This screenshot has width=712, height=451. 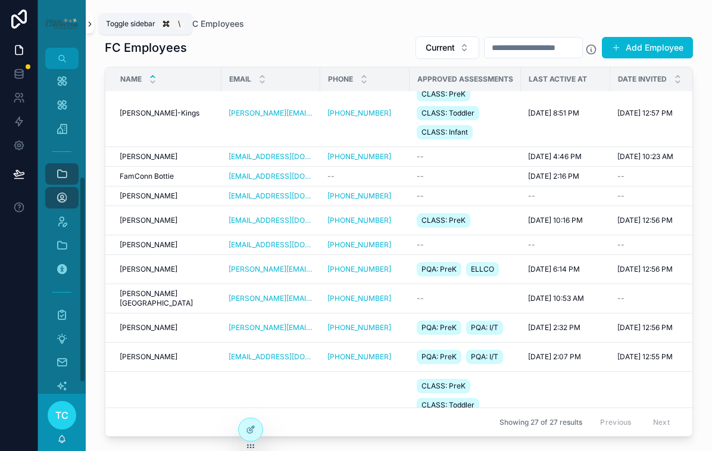 I want to click on button: Add Employee, so click(x=647, y=48).